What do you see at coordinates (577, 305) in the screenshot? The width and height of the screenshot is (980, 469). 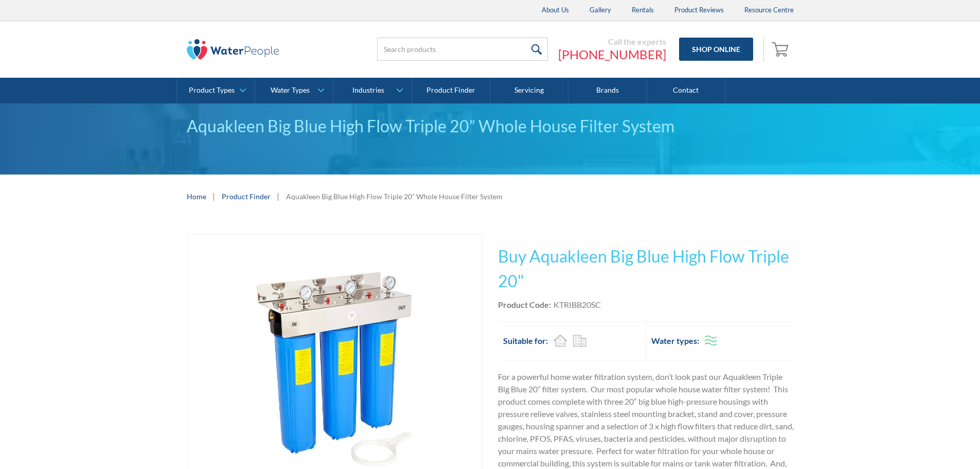 I see `div: KTRIBB20SC` at bounding box center [577, 305].